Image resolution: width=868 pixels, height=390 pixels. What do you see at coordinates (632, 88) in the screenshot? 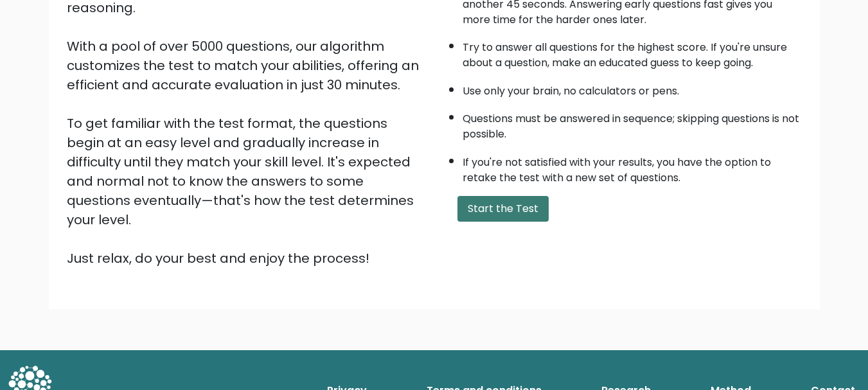
I see `li: Use only your brain, no calculators or pens.` at bounding box center [632, 88].